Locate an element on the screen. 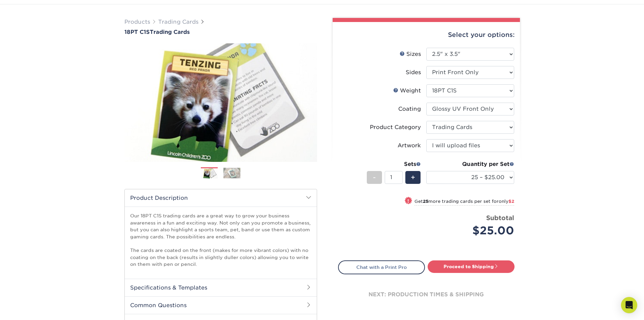 Image resolution: width=644 pixels, height=320 pixels. div: Product Category is located at coordinates (395, 127).